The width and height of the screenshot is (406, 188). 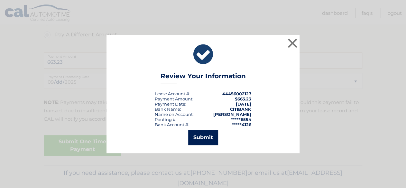 What do you see at coordinates (168, 109) in the screenshot?
I see `div: Bank Name:` at bounding box center [168, 109].